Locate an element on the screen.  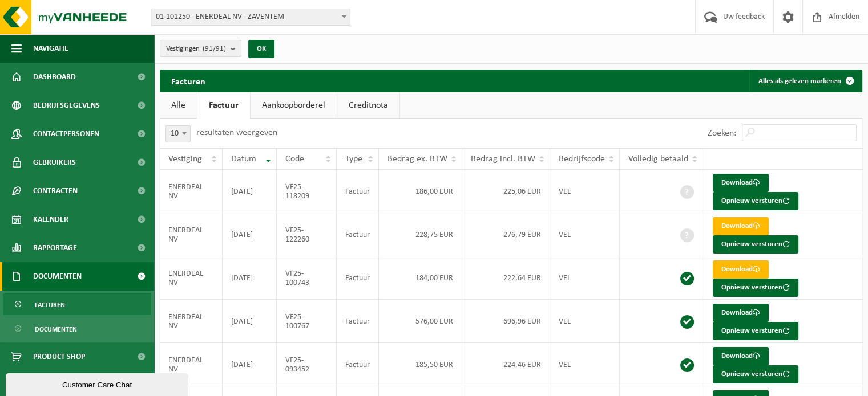
td: 228,75 EUR is located at coordinates (420, 235).